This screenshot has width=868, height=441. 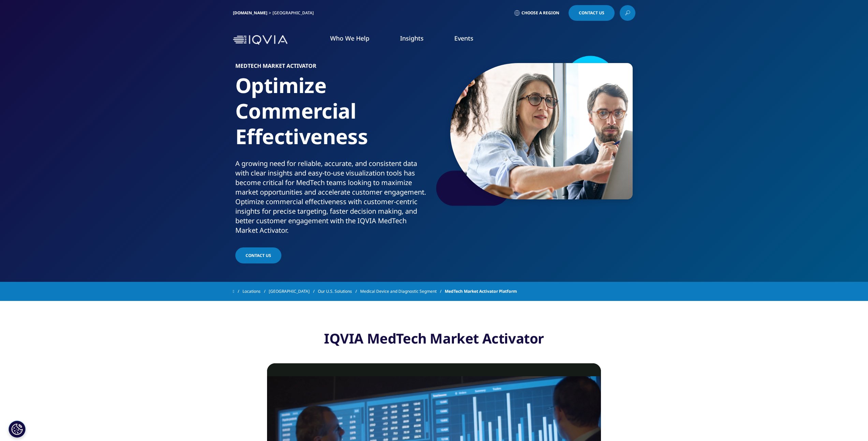 I want to click on a: Who We Help, so click(x=350, y=38).